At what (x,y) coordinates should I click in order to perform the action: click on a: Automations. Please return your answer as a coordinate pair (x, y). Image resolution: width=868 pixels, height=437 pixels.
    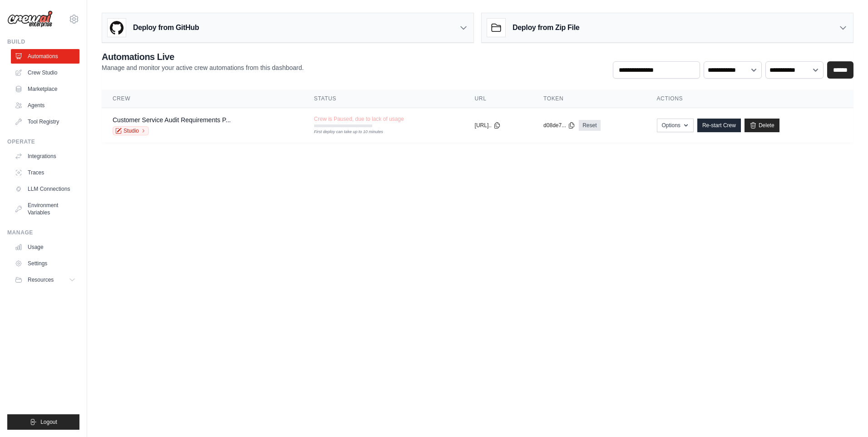
    Looking at the image, I should click on (44, 56).